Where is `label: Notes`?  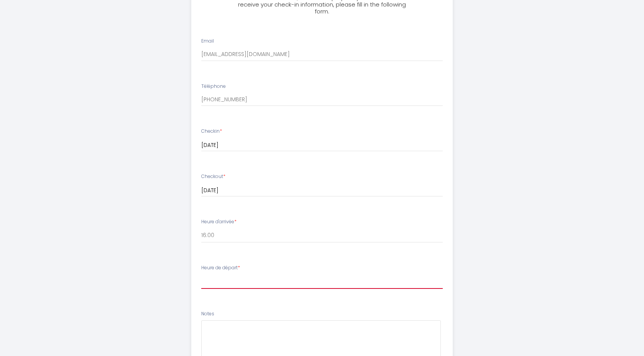
label: Notes is located at coordinates (207, 314).